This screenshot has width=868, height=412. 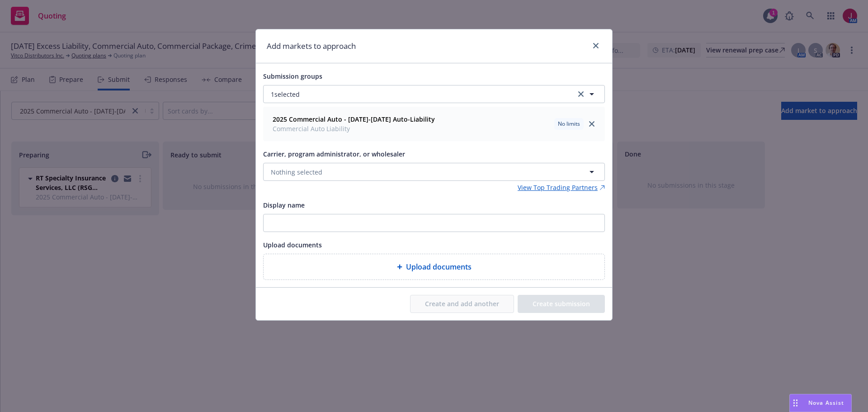 I want to click on span: Submission groups, so click(x=293, y=76).